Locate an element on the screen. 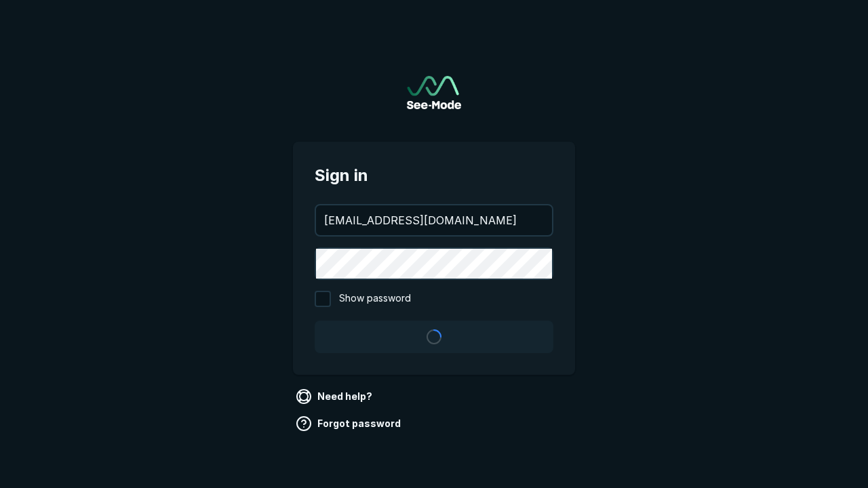  input: your@email.com is located at coordinates (434, 220).